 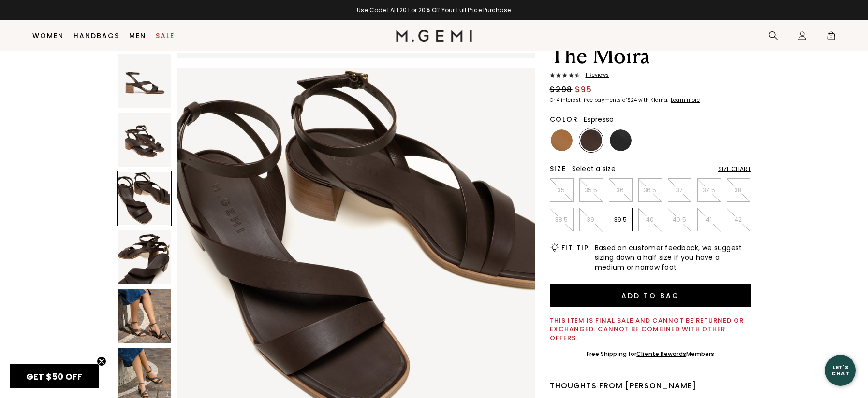 What do you see at coordinates (650, 295) in the screenshot?
I see `button: Add to Bag` at bounding box center [650, 295].